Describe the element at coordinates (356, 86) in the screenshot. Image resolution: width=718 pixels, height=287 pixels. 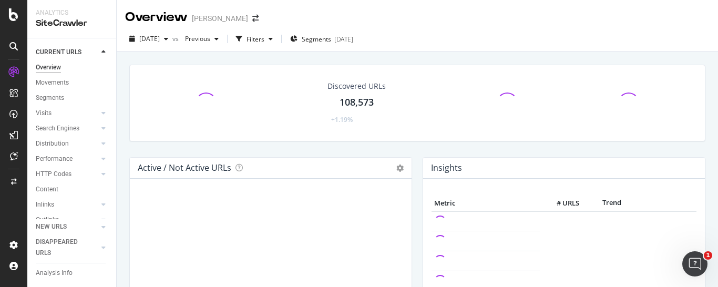
I see `div: Discovered URLs` at that location.